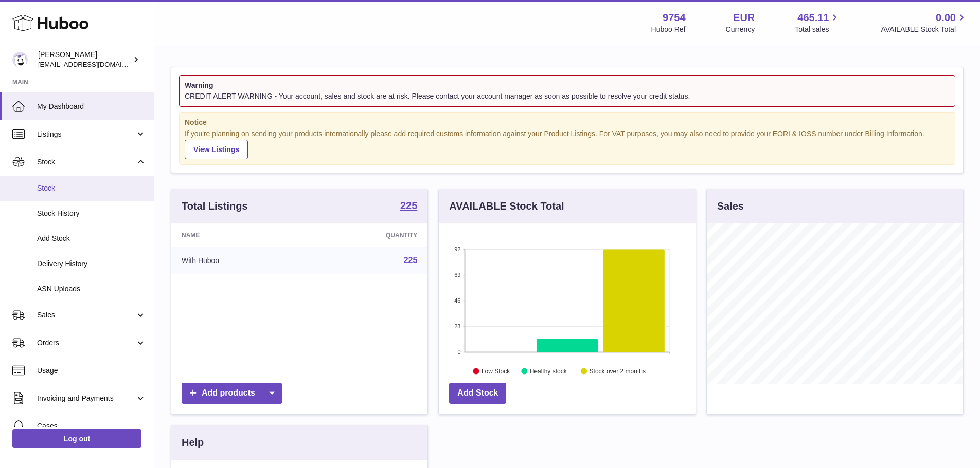 This screenshot has height=468, width=980. What do you see at coordinates (567, 85) in the screenshot?
I see `strong: Warning` at bounding box center [567, 85].